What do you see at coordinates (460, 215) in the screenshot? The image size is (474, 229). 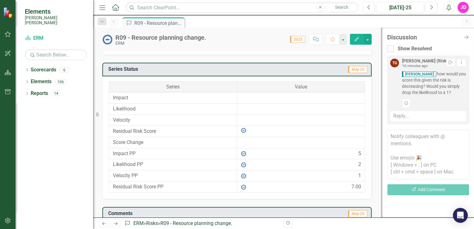 I see `div: Open Intercom Messenger` at bounding box center [460, 215].